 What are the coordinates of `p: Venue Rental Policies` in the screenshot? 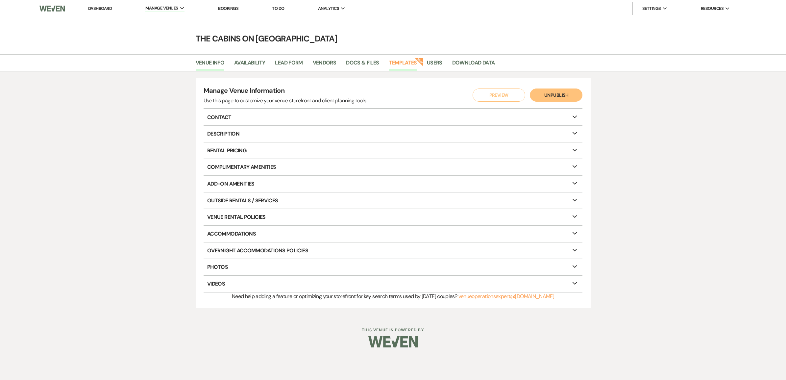 It's located at (393, 217).